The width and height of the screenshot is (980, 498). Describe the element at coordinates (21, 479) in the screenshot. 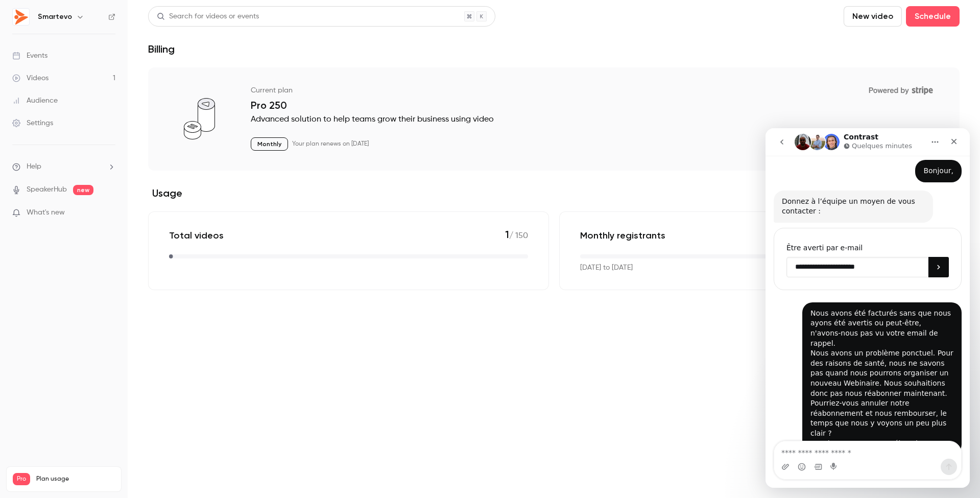

I see `span: Pro` at that location.